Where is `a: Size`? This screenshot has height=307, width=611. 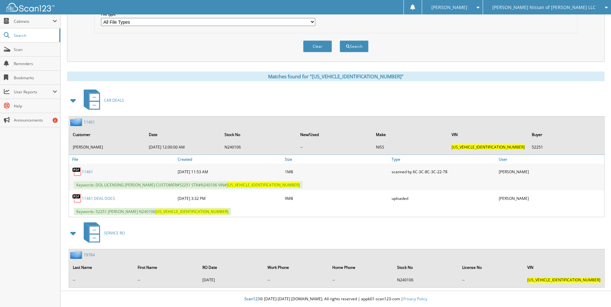 a: Size is located at coordinates (337, 159).